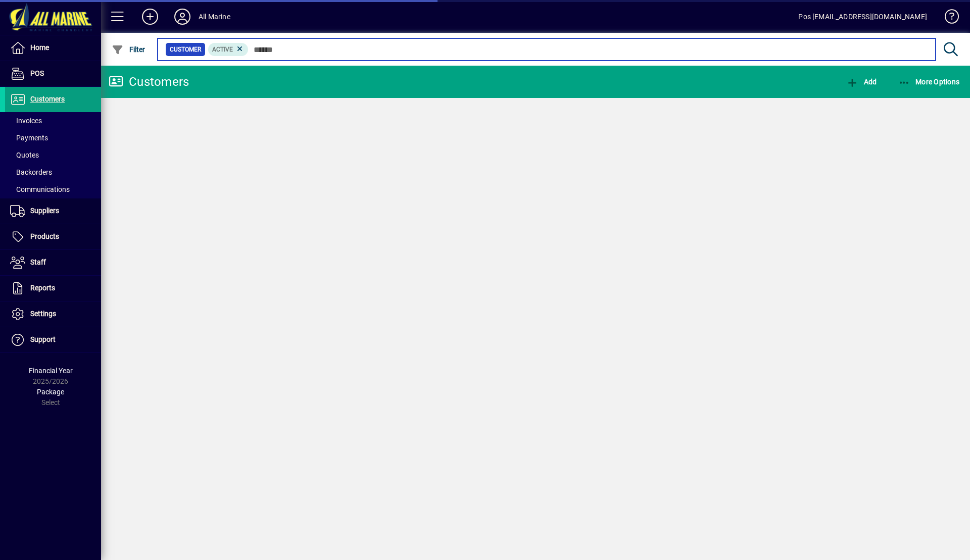  What do you see at coordinates (39, 47) in the screenshot?
I see `span: Home` at bounding box center [39, 47].